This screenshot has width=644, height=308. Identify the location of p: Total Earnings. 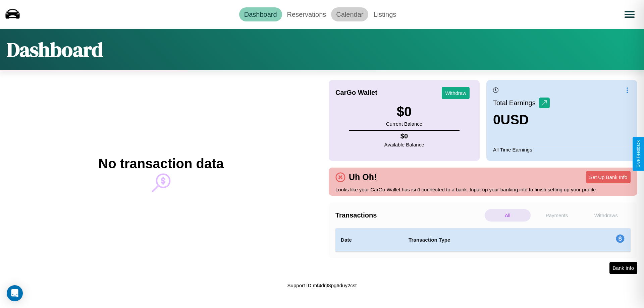
(516, 102).